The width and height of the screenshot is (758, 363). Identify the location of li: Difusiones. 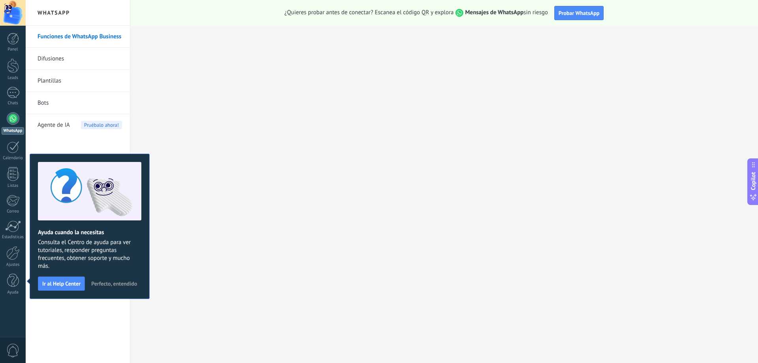
(78, 59).